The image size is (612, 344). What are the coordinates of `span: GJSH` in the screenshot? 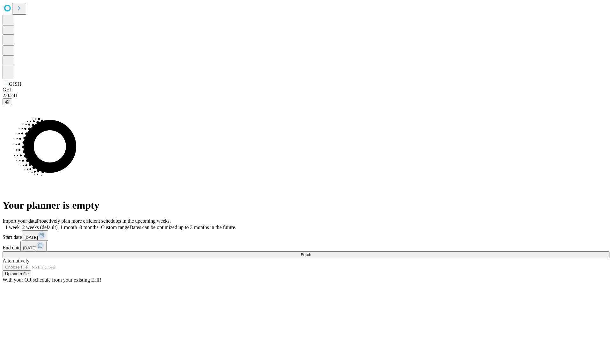 It's located at (15, 84).